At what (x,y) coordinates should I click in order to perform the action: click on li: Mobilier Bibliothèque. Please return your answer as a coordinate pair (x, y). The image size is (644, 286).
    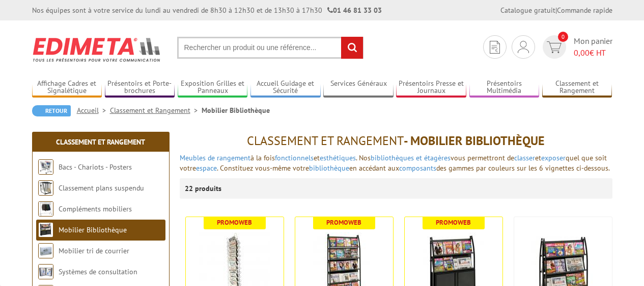
    Looking at the image, I should click on (236, 110).